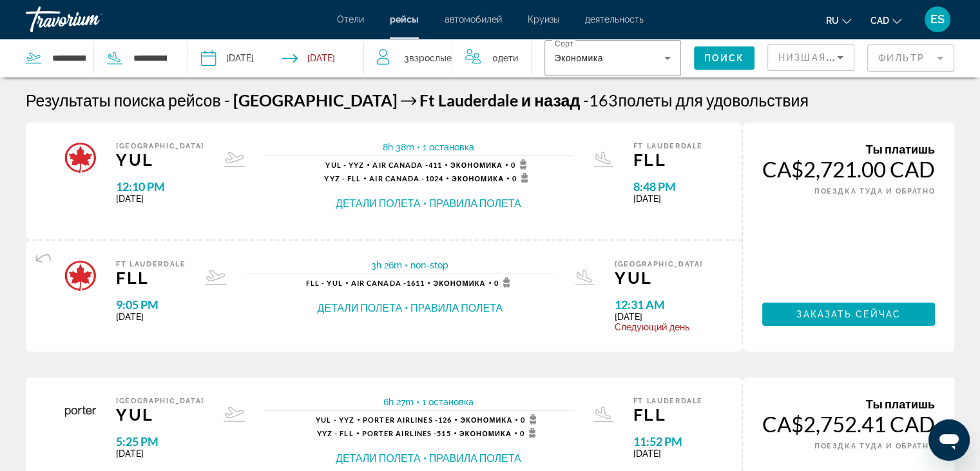 The height and width of the screenshot is (471, 980). Describe the element at coordinates (601, 100) in the screenshot. I see `span: 163` at that location.